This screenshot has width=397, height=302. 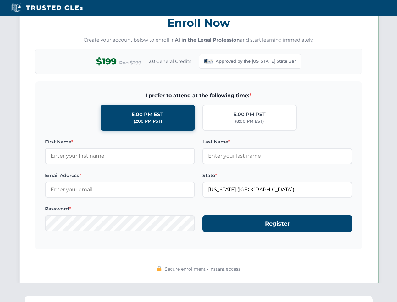 What do you see at coordinates (199, 40) in the screenshot?
I see `p: Create your account below to enroll in and start learning immediately.` at bounding box center [199, 40].